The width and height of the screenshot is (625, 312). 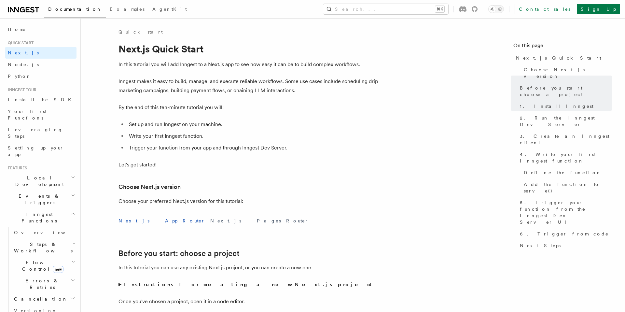 I want to click on span: Inngest Functions, so click(x=38, y=217).